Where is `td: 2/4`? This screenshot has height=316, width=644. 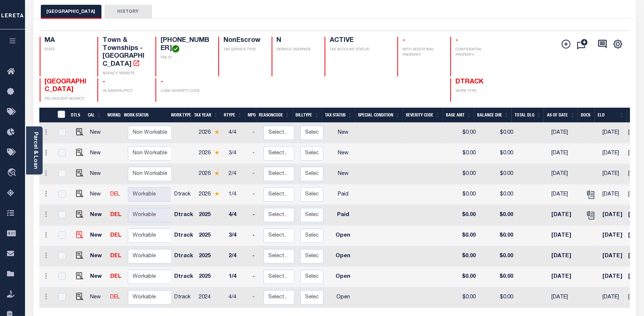 td: 2/4 is located at coordinates (238, 256).